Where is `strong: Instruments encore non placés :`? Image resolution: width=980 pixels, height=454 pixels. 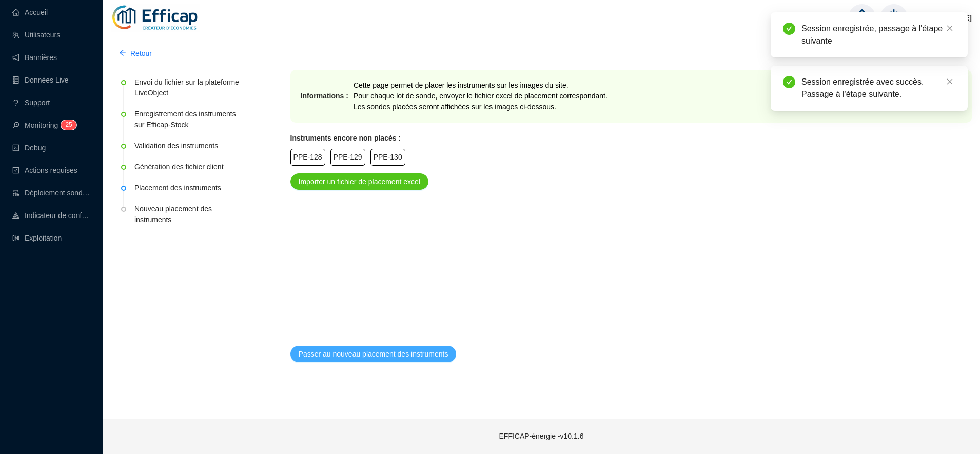
strong: Instruments encore non placés : is located at coordinates (346, 138).